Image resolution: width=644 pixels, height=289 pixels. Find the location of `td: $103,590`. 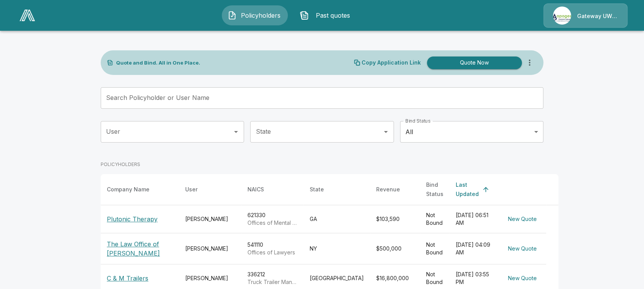

td: $103,590 is located at coordinates (395, 219).